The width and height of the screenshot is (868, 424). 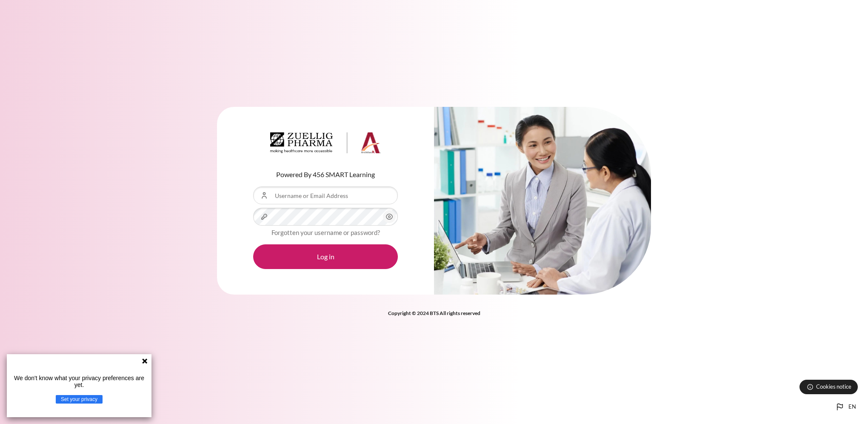 What do you see at coordinates (79, 399) in the screenshot?
I see `button: Set your privacy` at bounding box center [79, 399].